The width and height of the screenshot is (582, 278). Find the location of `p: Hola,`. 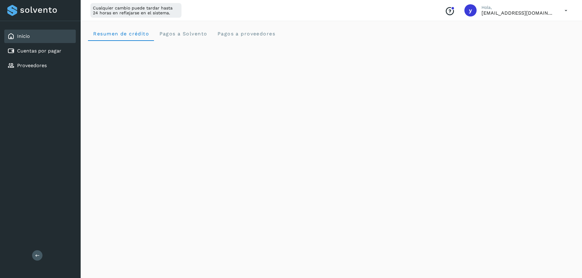

p: Hola, is located at coordinates (518, 7).